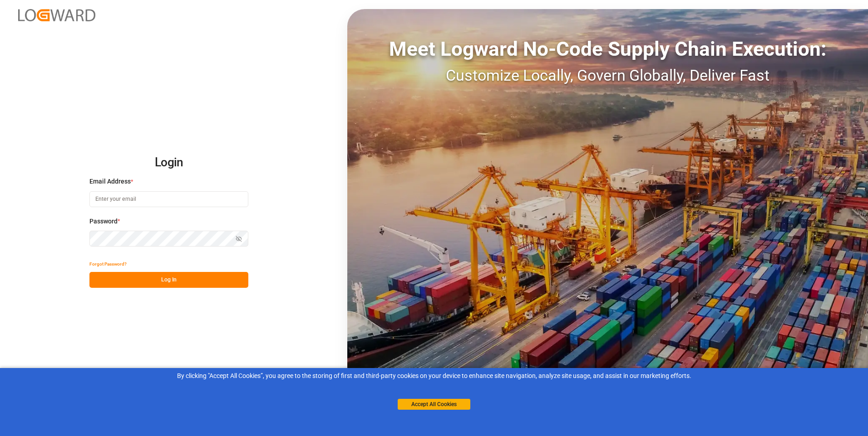 The width and height of the screenshot is (868, 436). I want to click on div: Customize Locally, Govern Globally, Deliver Fast, so click(607, 75).